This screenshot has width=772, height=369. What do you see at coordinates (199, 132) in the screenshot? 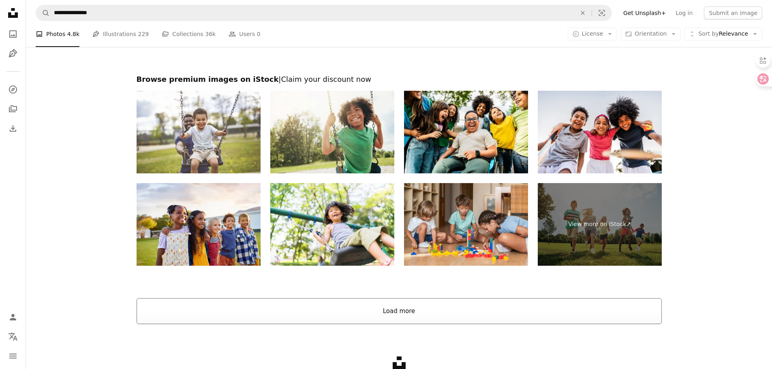
I see `img: Playtime Moments. father With Her son Swinging Having Fun on the Playground Outside, Sharing Laug...` at bounding box center [199, 132].